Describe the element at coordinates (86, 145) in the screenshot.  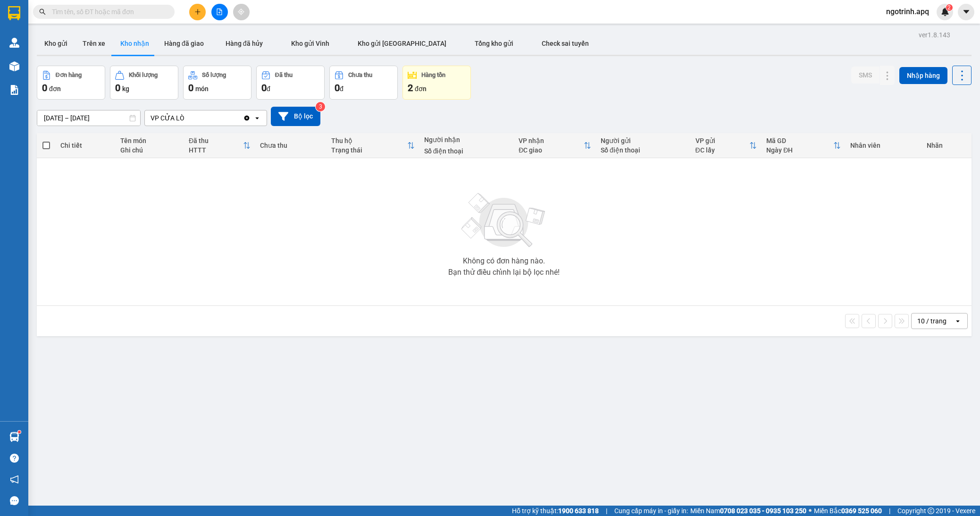
I see `div: Chi tiết` at that location.